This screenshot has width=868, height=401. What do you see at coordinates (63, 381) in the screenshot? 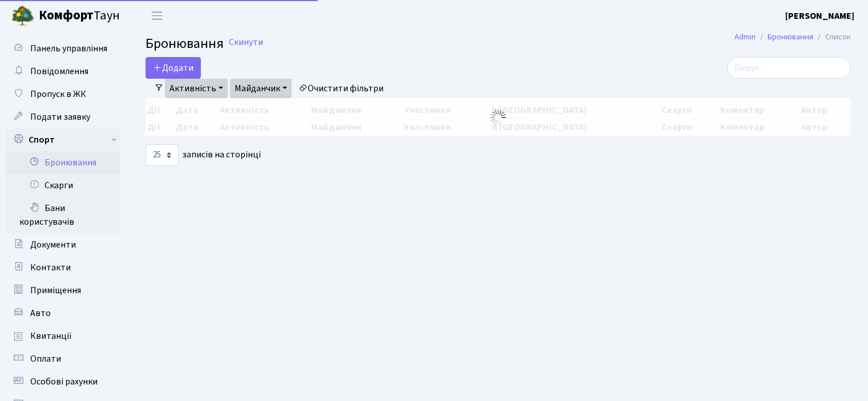
I see `a: Особові рахунки` at bounding box center [63, 381].